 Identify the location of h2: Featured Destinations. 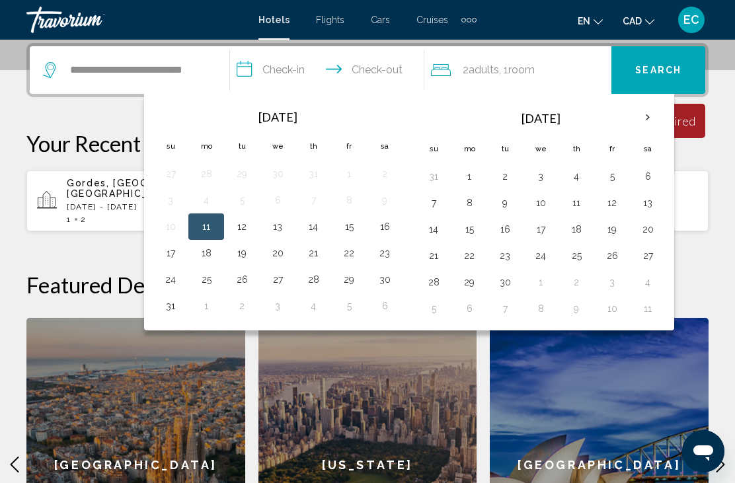
(368, 285).